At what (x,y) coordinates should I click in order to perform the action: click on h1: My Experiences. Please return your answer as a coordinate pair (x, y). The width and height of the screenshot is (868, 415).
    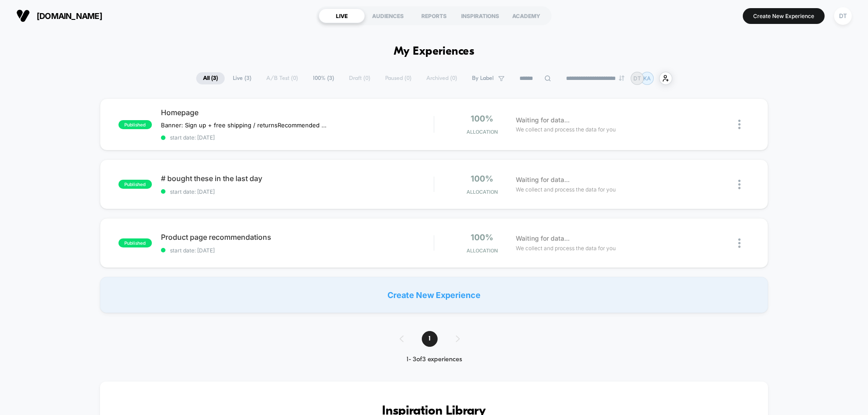
    Looking at the image, I should click on (434, 52).